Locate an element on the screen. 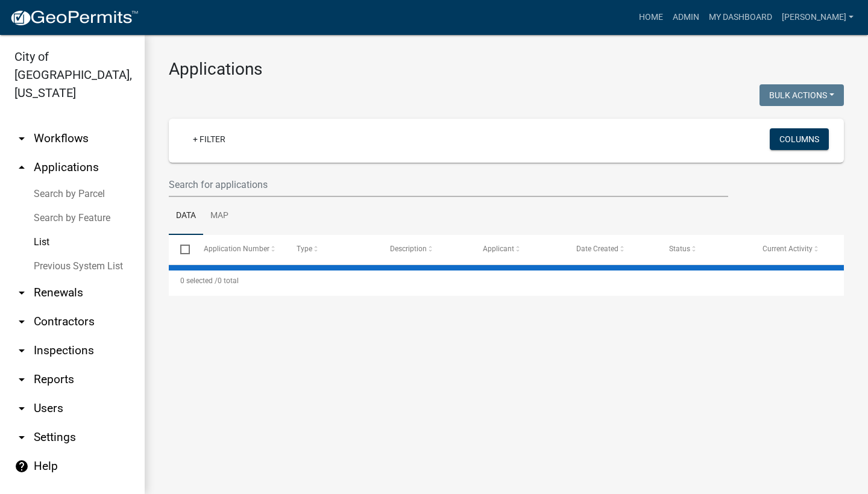 This screenshot has height=494, width=868. span: Applicant is located at coordinates (499, 249).